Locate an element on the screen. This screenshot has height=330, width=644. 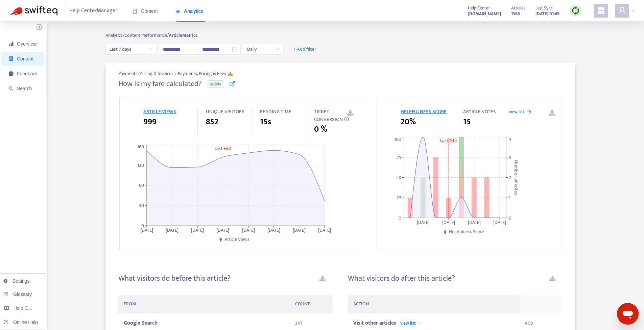
span: 15 is located at coordinates (467, 122).